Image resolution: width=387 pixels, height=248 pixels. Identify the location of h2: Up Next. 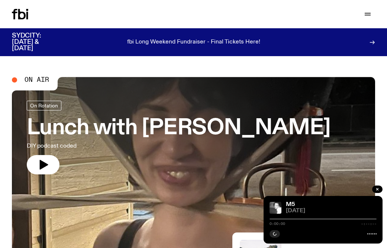
(332, 242).